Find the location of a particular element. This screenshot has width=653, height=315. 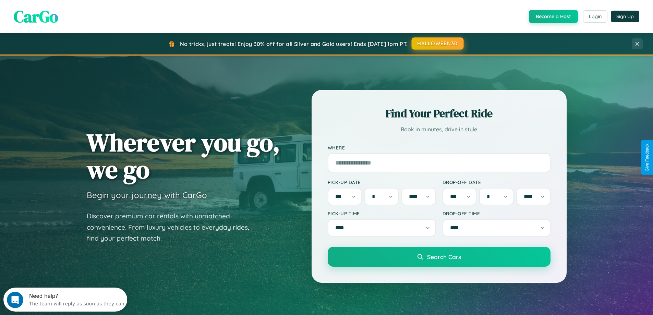

span: CarGo is located at coordinates (36, 16).